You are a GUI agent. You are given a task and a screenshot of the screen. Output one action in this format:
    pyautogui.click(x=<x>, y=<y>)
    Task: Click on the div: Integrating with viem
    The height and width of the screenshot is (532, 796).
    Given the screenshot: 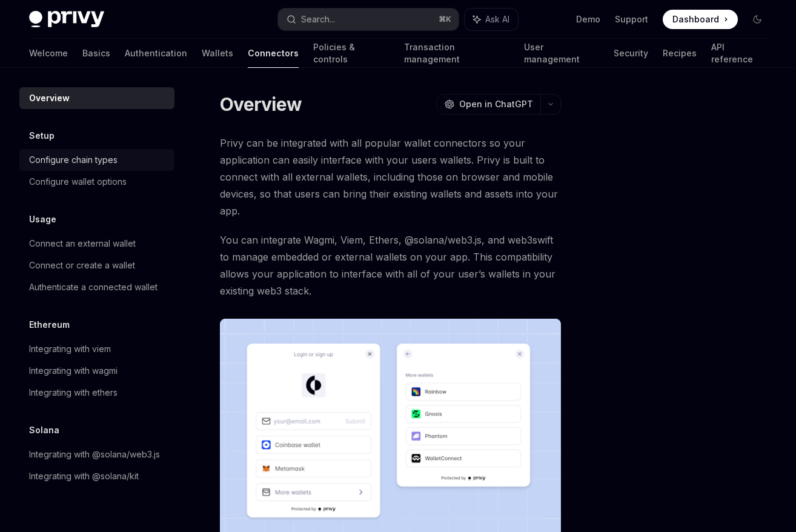 What is the action you would take?
    pyautogui.click(x=70, y=349)
    